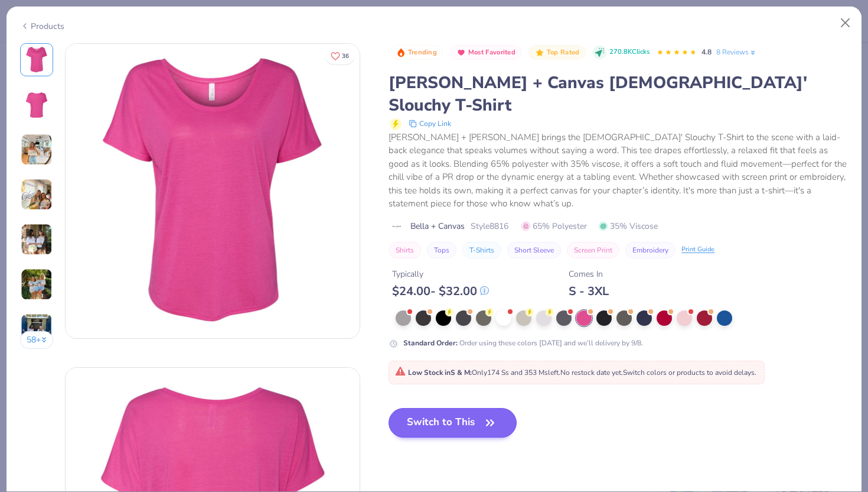 Image resolution: width=868 pixels, height=492 pixels. I want to click on span: 65% Polyester, so click(554, 226).